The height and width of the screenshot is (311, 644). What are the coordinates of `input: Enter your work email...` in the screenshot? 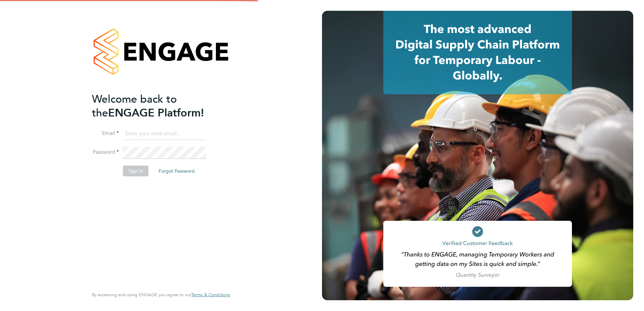 It's located at (164, 134).